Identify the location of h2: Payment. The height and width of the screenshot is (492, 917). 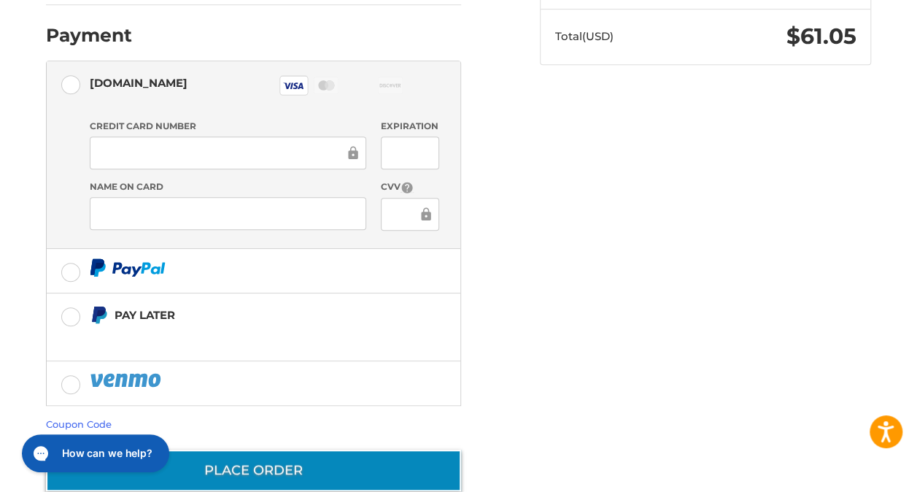
(89, 35).